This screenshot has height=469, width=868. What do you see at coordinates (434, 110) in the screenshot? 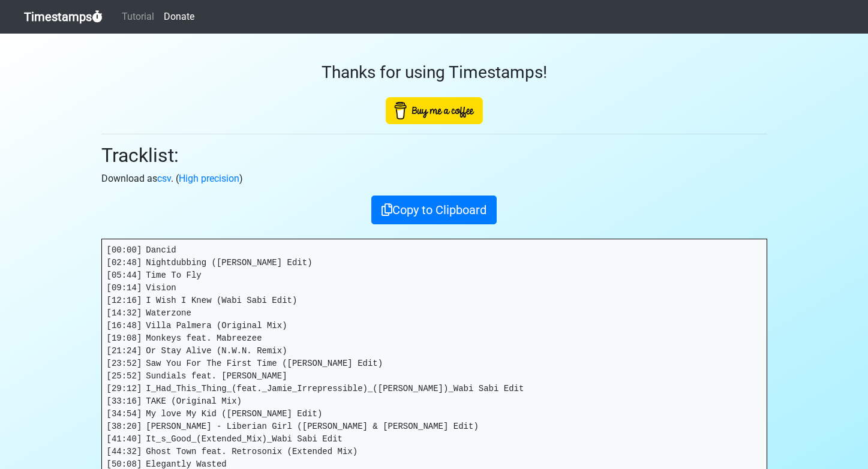
I see `img: Buy Me A Coffee` at bounding box center [434, 110].